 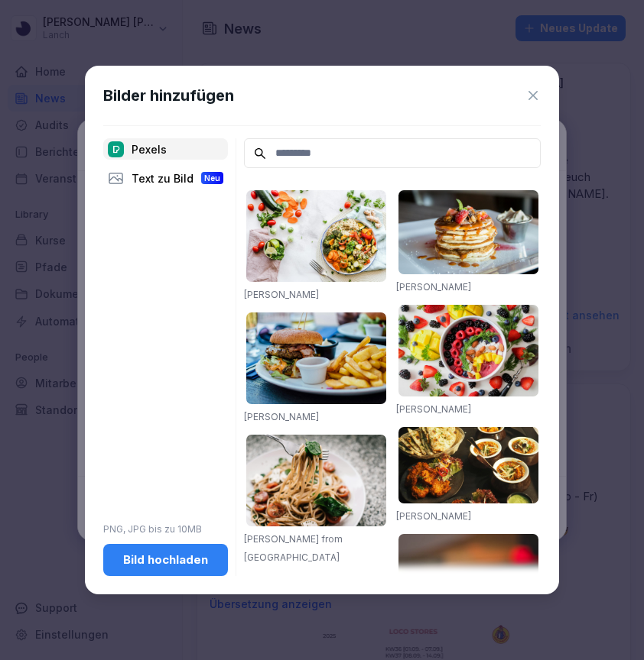 I want to click on p: PNG, JPG bis zu 10MB, so click(x=165, y=530).